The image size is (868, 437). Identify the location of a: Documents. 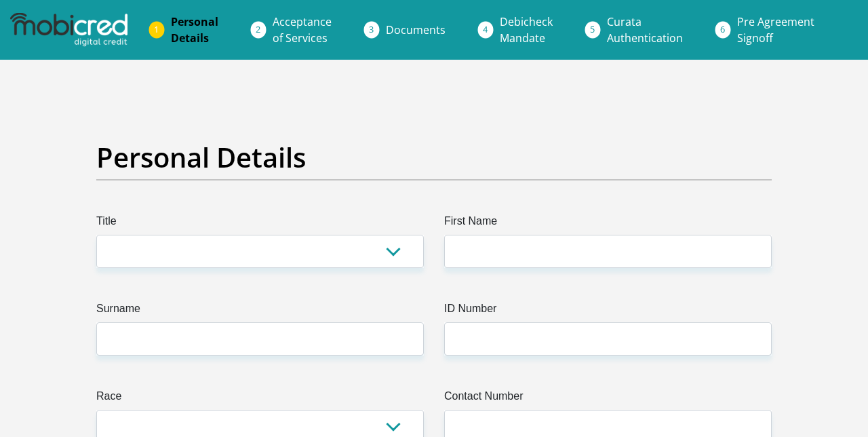
(416, 30).